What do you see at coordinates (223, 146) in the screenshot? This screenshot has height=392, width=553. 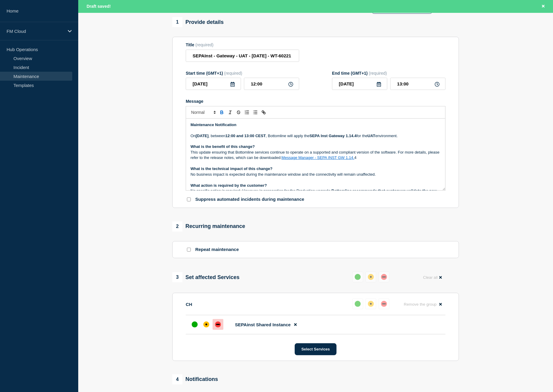 I see `strong: What is the benefit of this change?` at bounding box center [223, 146].